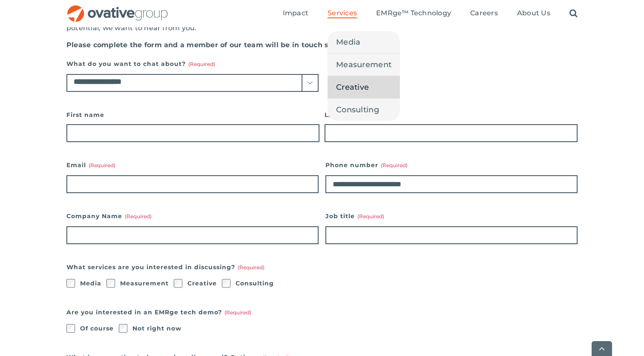 The height and width of the screenshot is (356, 644). Describe the element at coordinates (352, 87) in the screenshot. I see `span: Creative` at that location.